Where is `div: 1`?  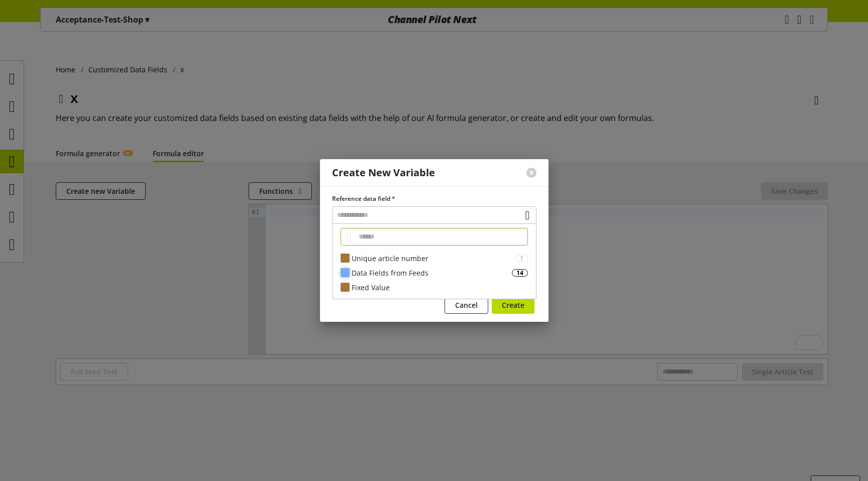
div: 1 is located at coordinates (521, 258).